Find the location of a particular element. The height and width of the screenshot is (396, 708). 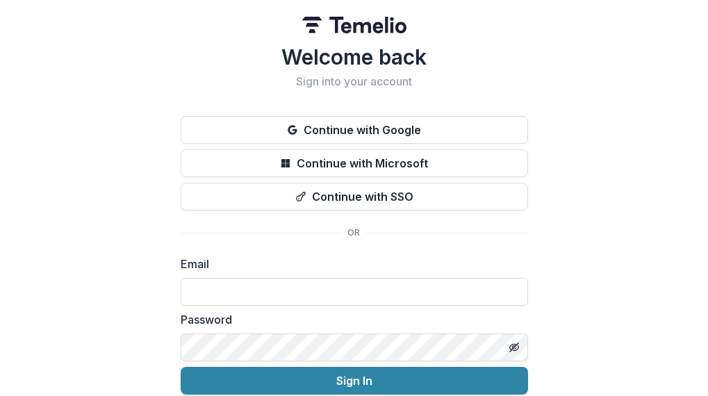

button: Sign In is located at coordinates (354, 381).